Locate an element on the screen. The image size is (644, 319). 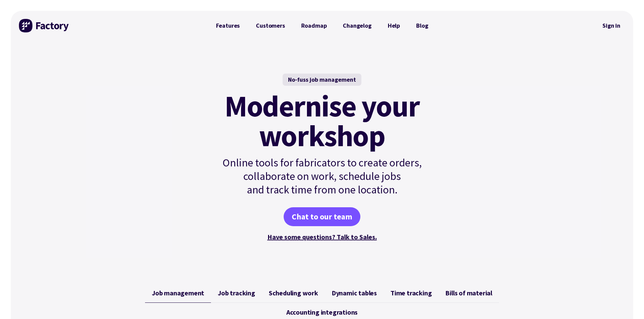
div: No-fuss job management is located at coordinates (322, 80).